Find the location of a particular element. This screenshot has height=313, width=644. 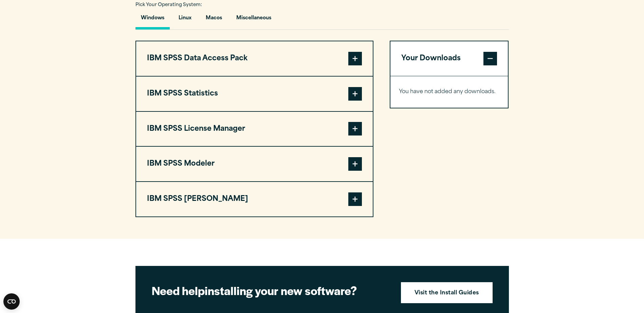

button: Your Downloads is located at coordinates (449, 59).